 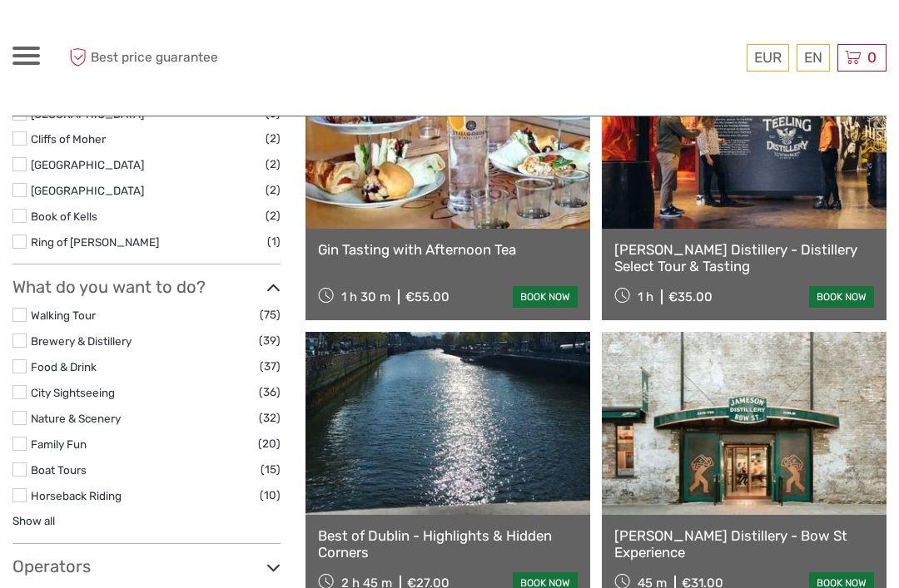 I want to click on span: (37), so click(x=269, y=366).